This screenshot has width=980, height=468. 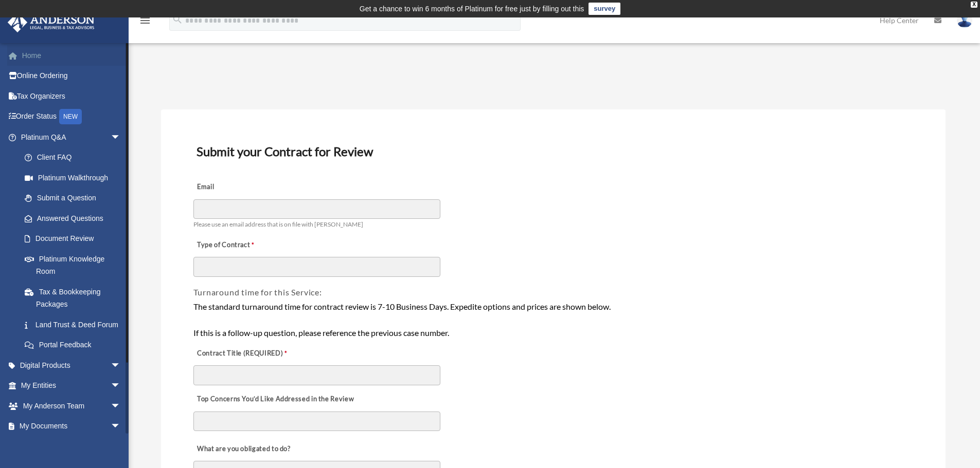 I want to click on img: Anderson Advisors Platinum Portal, so click(x=51, y=22).